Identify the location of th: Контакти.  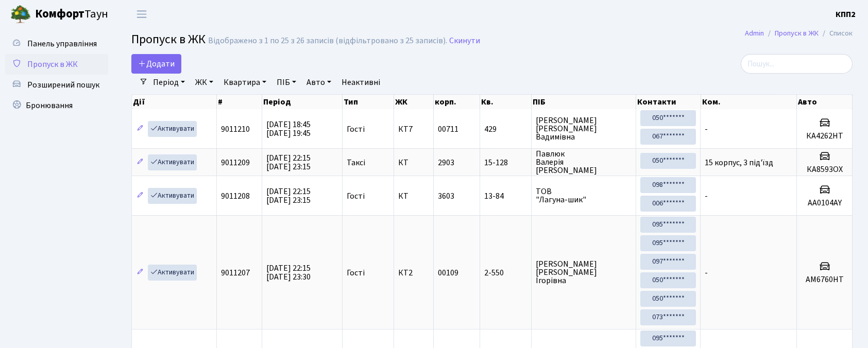
(668, 102).